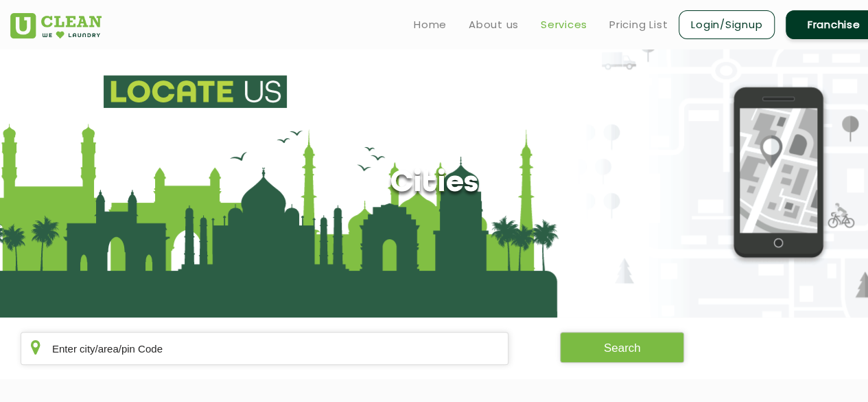 This screenshot has width=868, height=402. What do you see at coordinates (430, 24) in the screenshot?
I see `a: Home` at bounding box center [430, 24].